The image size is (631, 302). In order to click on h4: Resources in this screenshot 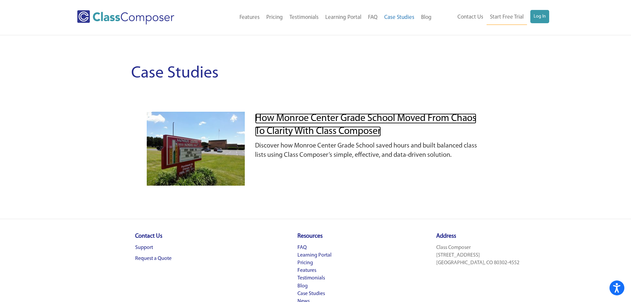, I will do `click(316, 236)`.